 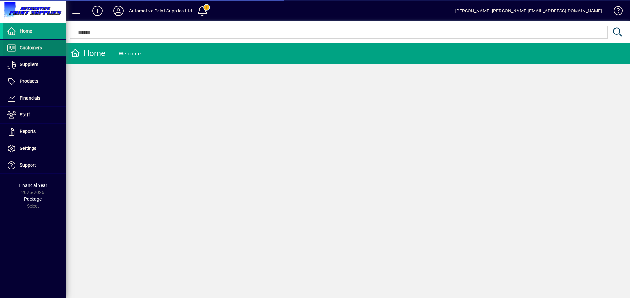 I want to click on span: Package, so click(x=33, y=199).